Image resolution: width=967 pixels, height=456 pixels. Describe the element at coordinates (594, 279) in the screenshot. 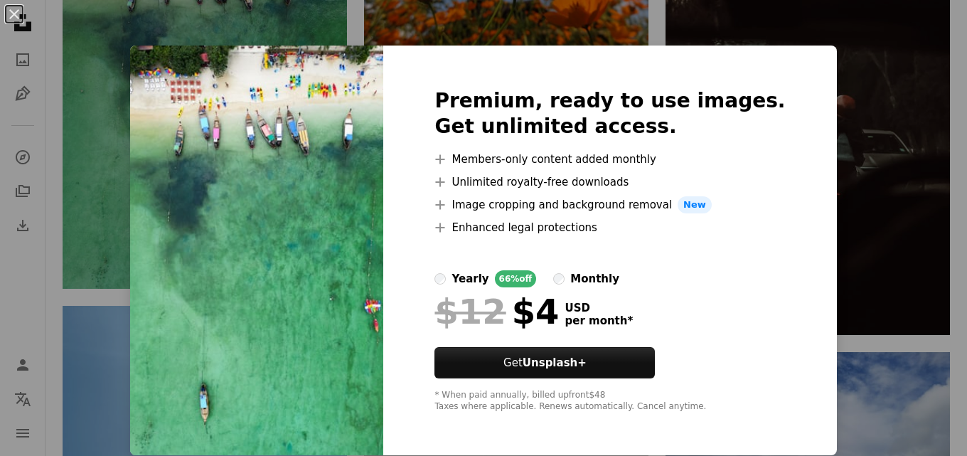

I see `div: monthly` at that location.